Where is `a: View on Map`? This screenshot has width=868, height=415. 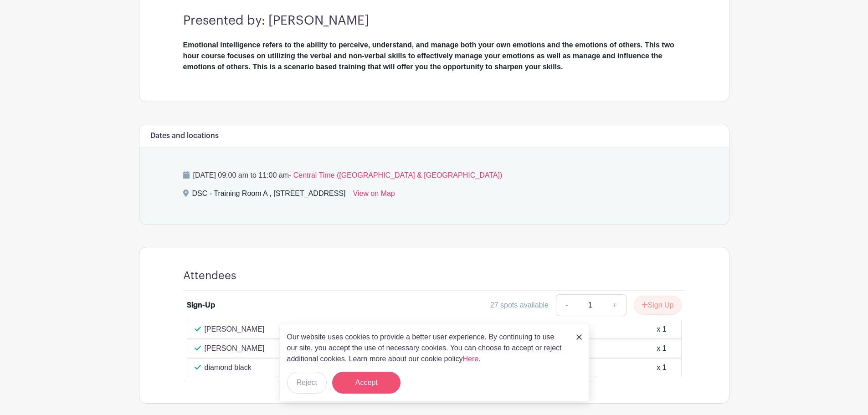 a: View on Map is located at coordinates (374, 196).